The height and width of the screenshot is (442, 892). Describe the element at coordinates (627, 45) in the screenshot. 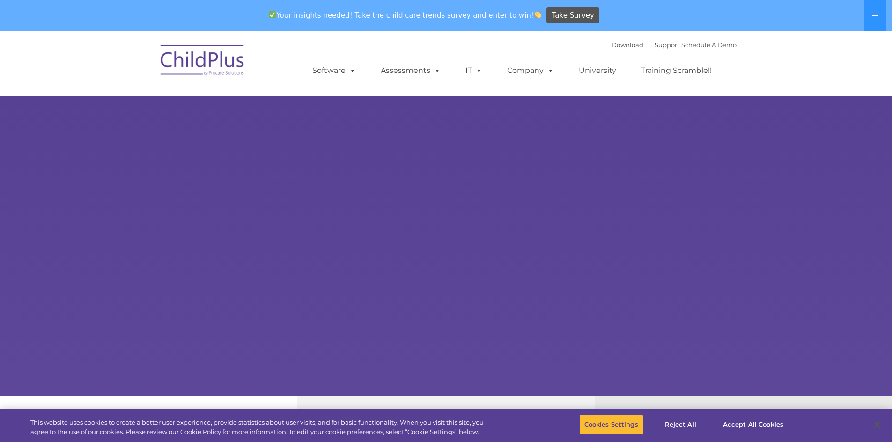

I see `a: Download` at that location.